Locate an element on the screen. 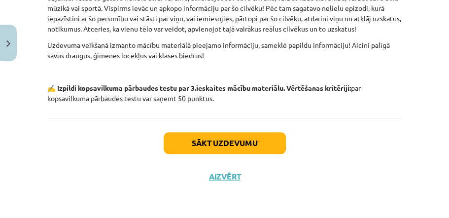 The width and height of the screenshot is (449, 218). button: Aizvērt is located at coordinates (225, 176).